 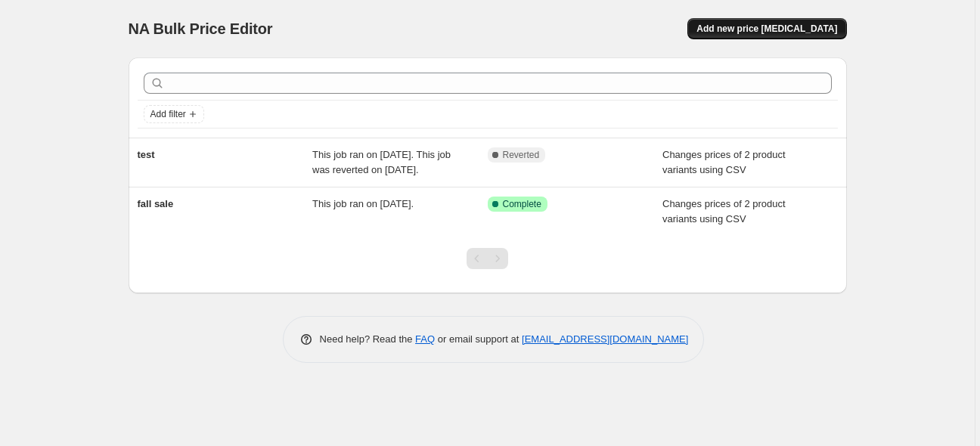 I want to click on span: Need help? Read the, so click(x=367, y=339).